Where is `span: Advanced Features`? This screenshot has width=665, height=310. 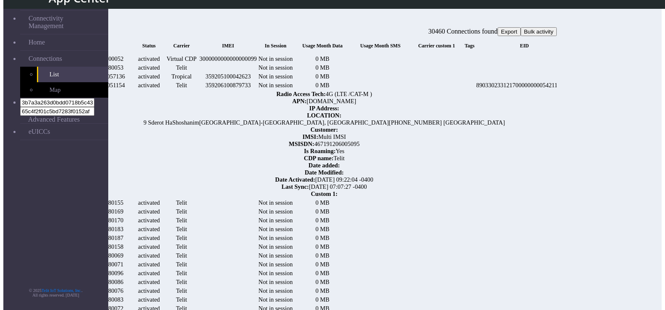 span: Advanced Features is located at coordinates (54, 120).